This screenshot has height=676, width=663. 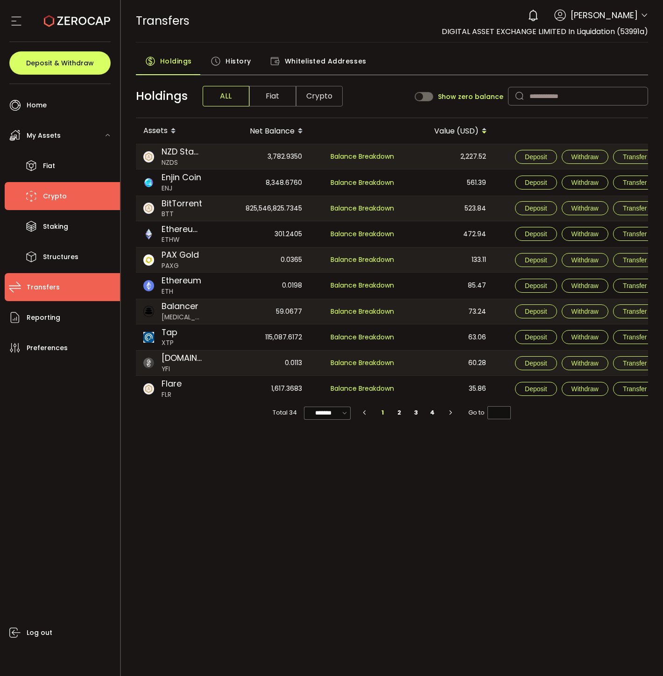 I want to click on div: 3,782.9350, so click(x=264, y=156).